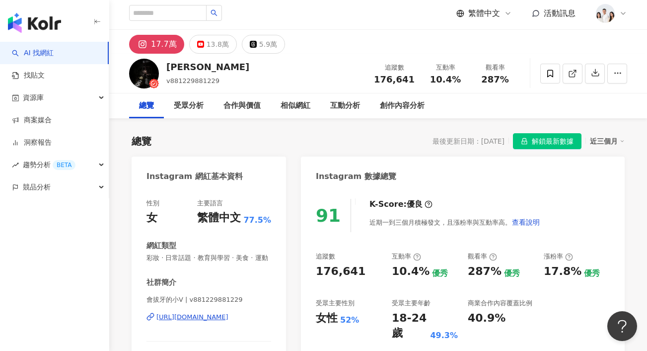 This screenshot has width=647, height=351. What do you see at coordinates (217, 44) in the screenshot?
I see `div: 13.8萬` at bounding box center [217, 44].